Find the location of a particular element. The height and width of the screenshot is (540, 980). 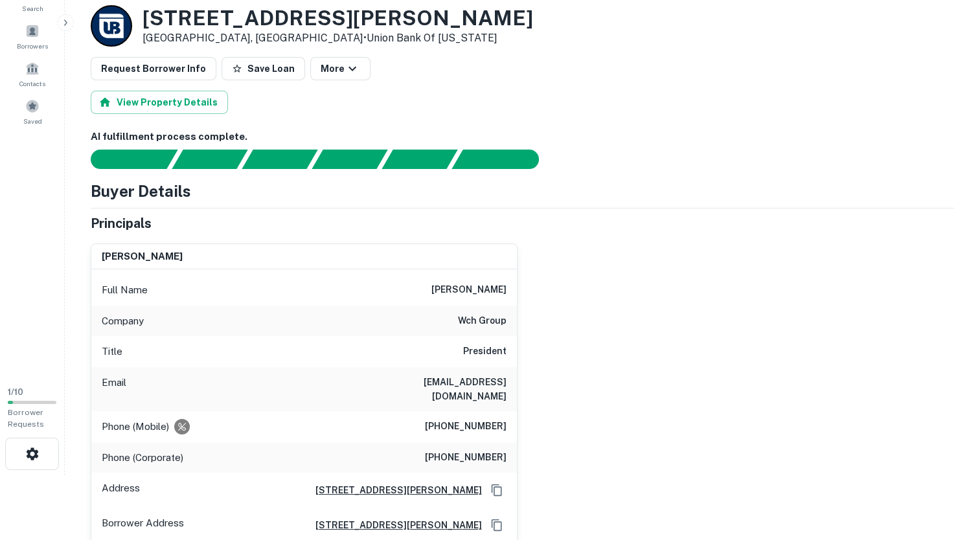

span: Search is located at coordinates (32, 8).